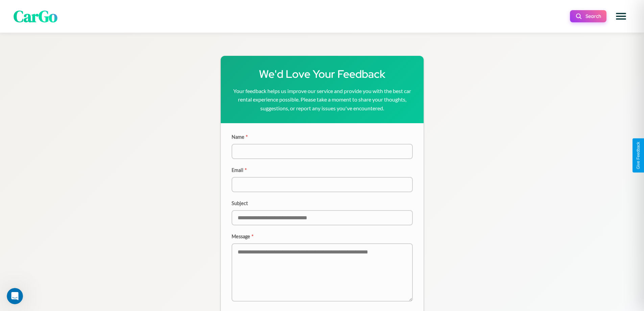  What do you see at coordinates (322, 74) in the screenshot?
I see `h1: We'd Love Your Feedback` at bounding box center [322, 74].